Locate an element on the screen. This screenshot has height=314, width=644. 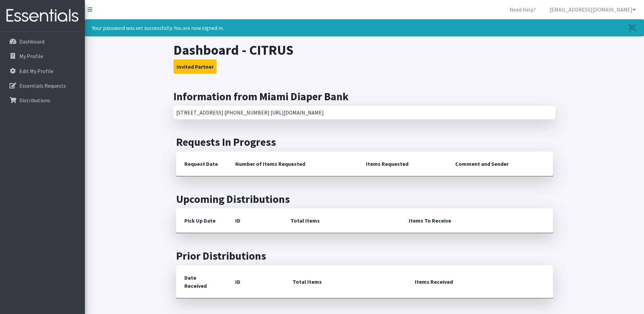
img: HumanEssentials is located at coordinates (42, 16).